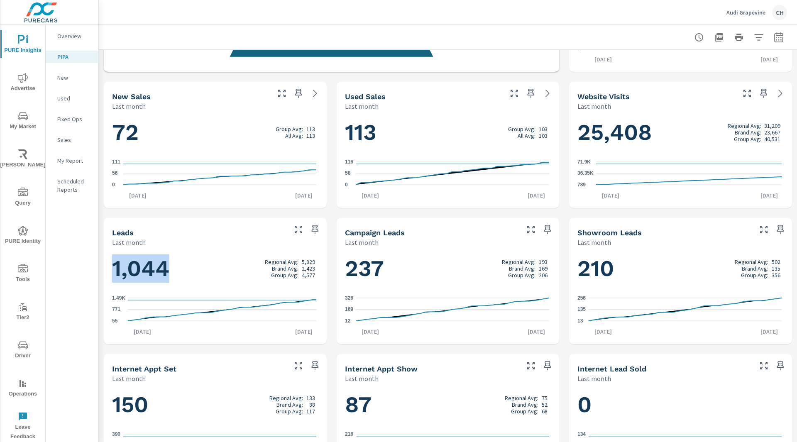 Image resolution: width=797 pixels, height=442 pixels. What do you see at coordinates (585, 173) in the screenshot?
I see `text: 36.35K` at bounding box center [585, 173].